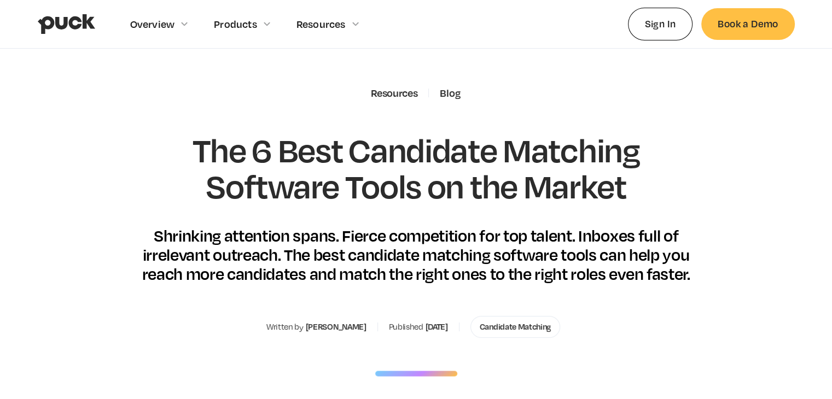 The width and height of the screenshot is (832, 399). I want to click on div: Candidate Matching, so click(515, 327).